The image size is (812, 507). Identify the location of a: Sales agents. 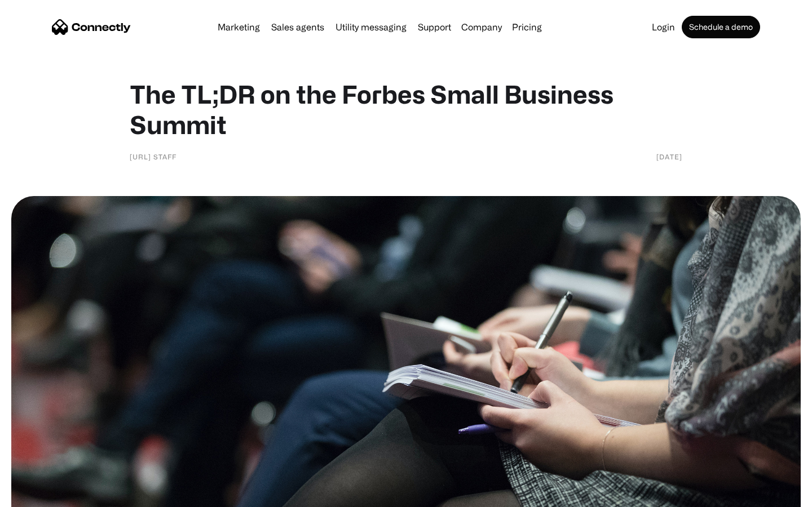
(298, 27).